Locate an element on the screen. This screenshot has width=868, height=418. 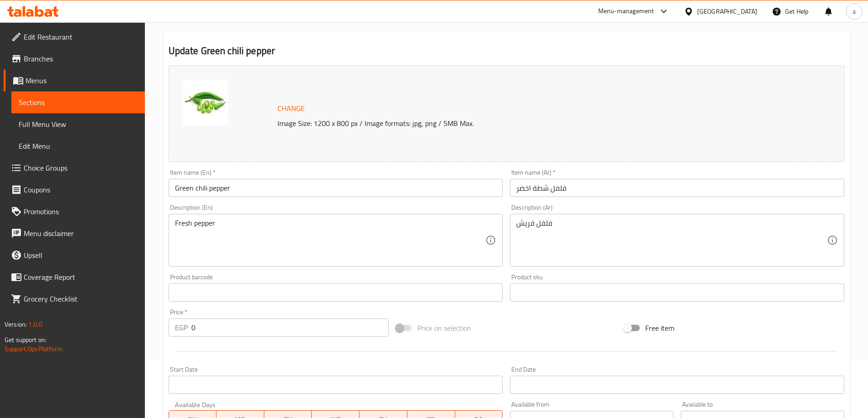
span: Branches is located at coordinates (81, 58).